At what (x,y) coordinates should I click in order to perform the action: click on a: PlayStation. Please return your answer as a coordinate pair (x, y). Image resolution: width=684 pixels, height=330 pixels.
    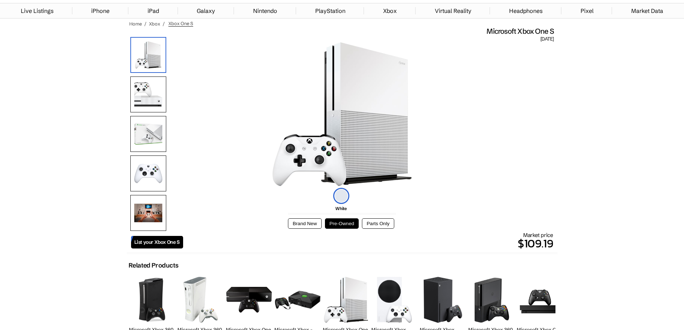
    Looking at the image, I should click on (330, 11).